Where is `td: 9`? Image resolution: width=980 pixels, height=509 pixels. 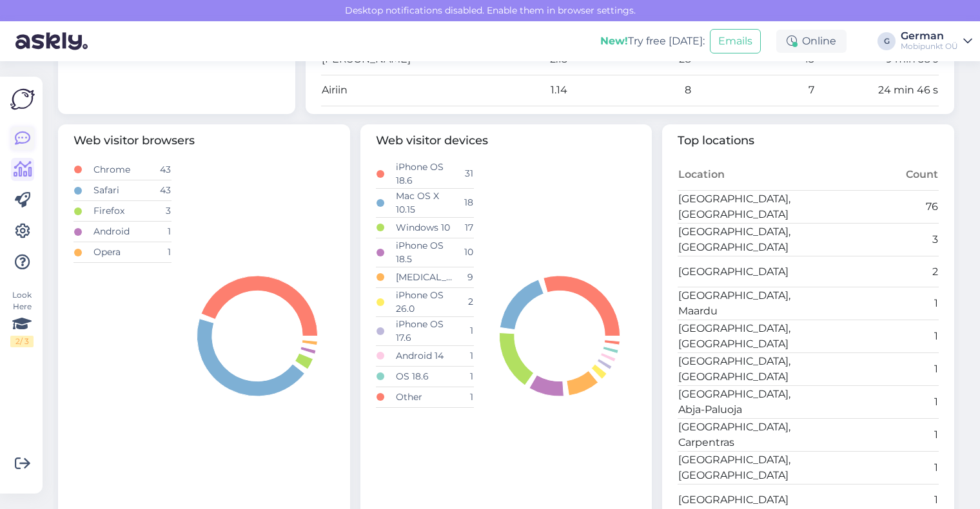
td: 9 is located at coordinates (464, 277).